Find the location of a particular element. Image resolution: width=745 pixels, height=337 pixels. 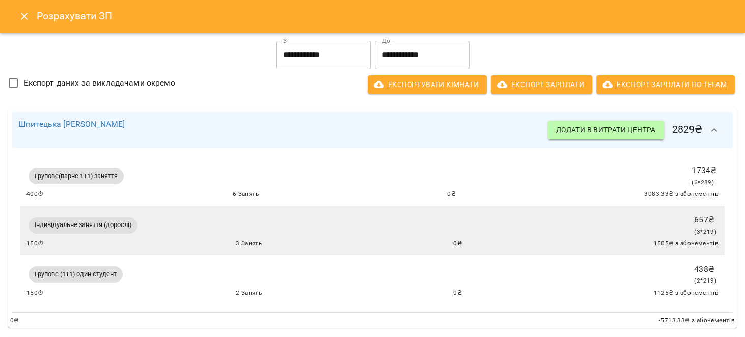

span: ( 2 * 219 ) is located at coordinates (706, 281).